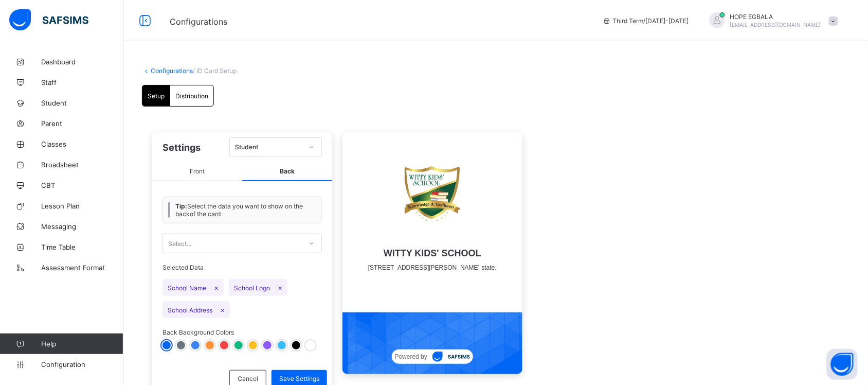 Image resolution: width=868 pixels, height=385 pixels. I want to click on div: #8B5CF6, so click(268, 345).